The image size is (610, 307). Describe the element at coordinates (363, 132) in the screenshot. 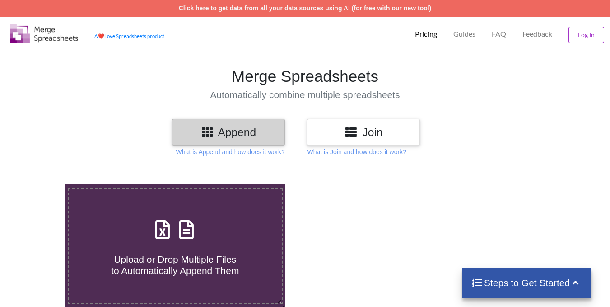

I see `h3: Join` at that location.